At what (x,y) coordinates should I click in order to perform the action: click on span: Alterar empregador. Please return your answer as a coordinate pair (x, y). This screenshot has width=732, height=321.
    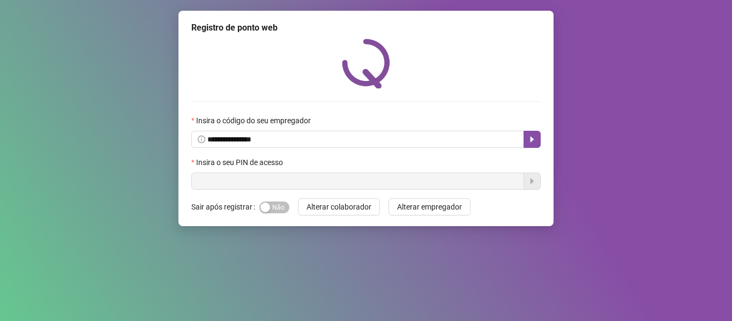
    Looking at the image, I should click on (429, 207).